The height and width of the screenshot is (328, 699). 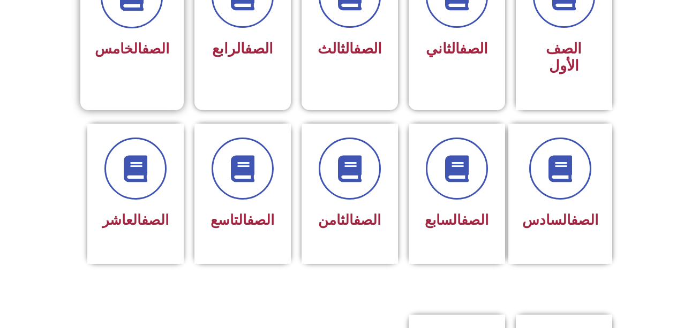 What do you see at coordinates (135, 220) in the screenshot?
I see `span: العاشر` at bounding box center [135, 220].